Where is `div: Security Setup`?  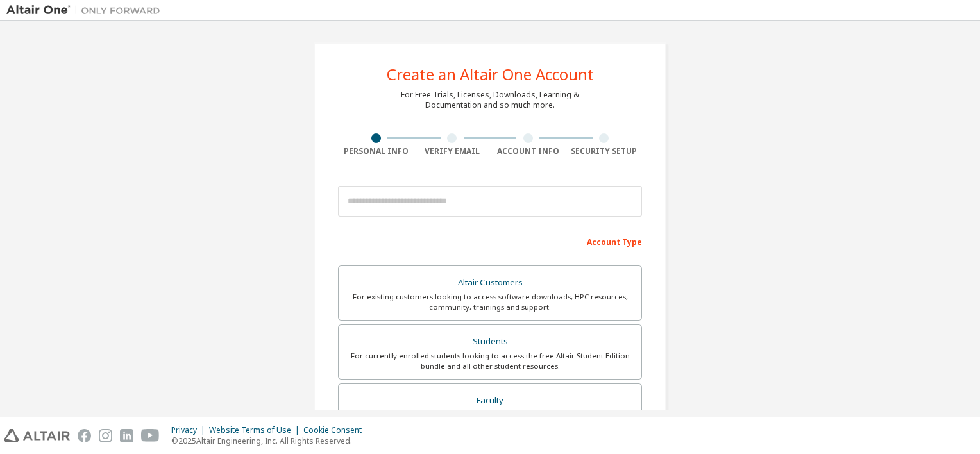
div: Security Setup is located at coordinates (605, 152).